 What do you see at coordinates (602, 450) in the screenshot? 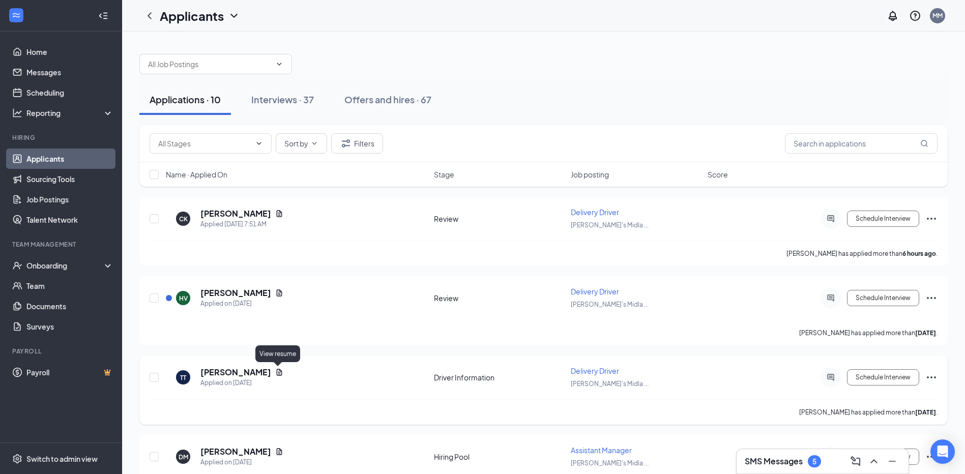
I see `span: Assistant Manager` at bounding box center [602, 450].